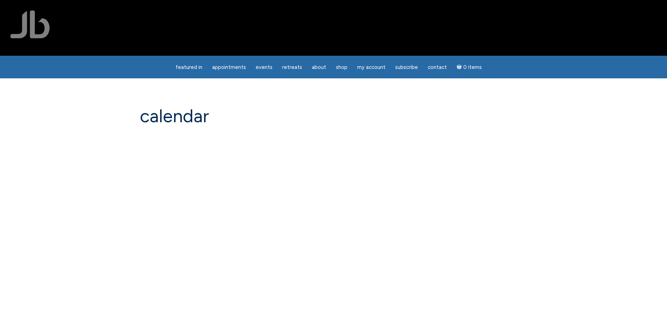  What do you see at coordinates (189, 67) in the screenshot?
I see `a: featured in` at bounding box center [189, 67].